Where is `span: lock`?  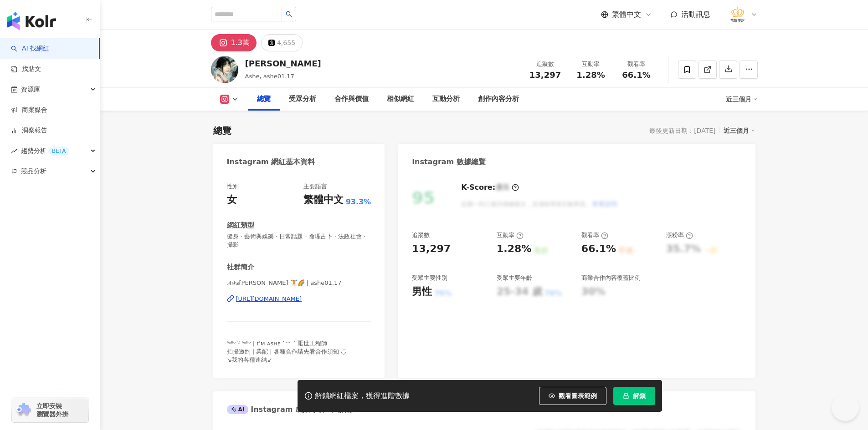
span: lock is located at coordinates (625, 397).